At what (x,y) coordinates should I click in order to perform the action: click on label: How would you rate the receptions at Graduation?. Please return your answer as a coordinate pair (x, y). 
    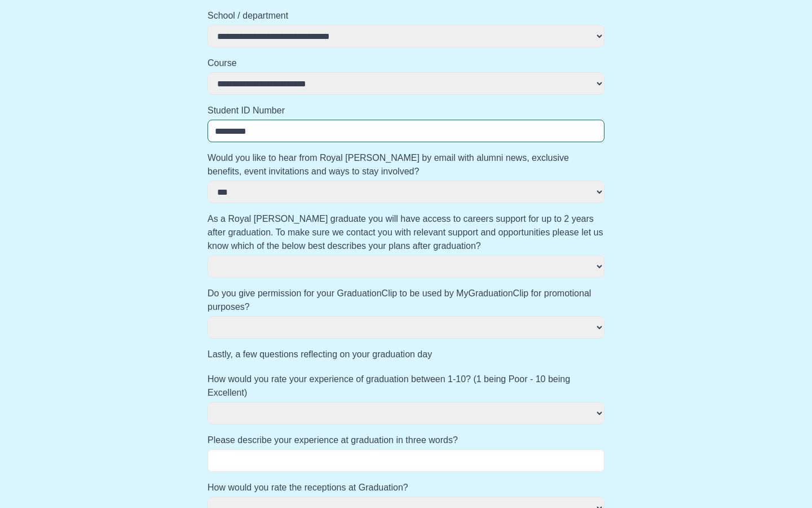
    Looking at the image, I should click on (406, 488).